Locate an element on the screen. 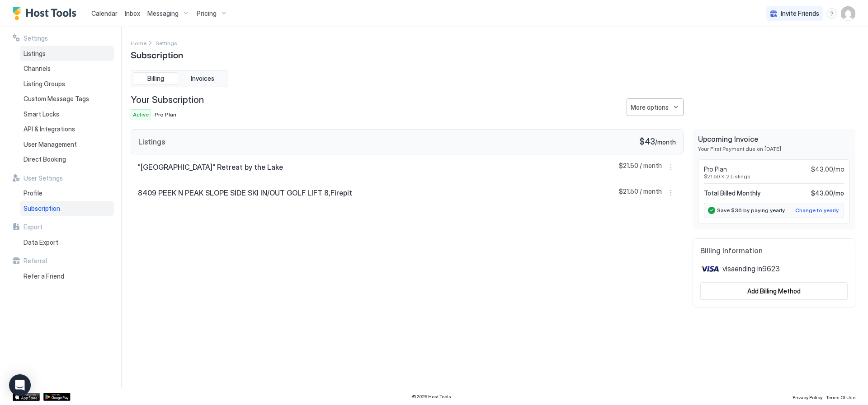 This screenshot has width=868, height=405. span: Privacy Policy is located at coordinates (808, 397).